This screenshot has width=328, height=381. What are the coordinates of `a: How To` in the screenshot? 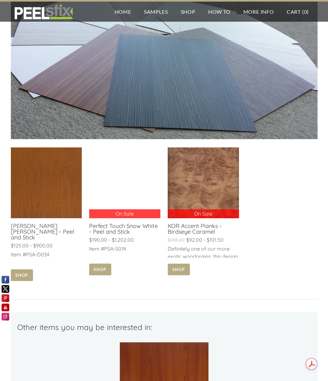 It's located at (219, 11).